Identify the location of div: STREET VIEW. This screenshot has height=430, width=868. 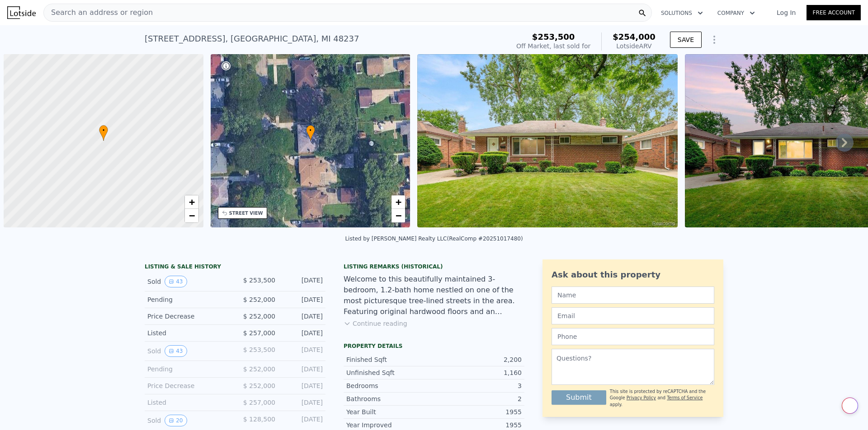
(246, 213).